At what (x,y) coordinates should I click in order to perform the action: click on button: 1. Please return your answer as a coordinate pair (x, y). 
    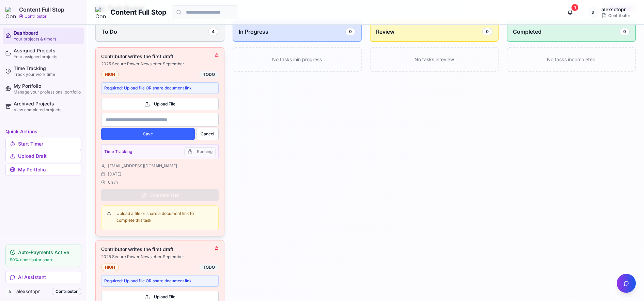
    Looking at the image, I should click on (570, 12).